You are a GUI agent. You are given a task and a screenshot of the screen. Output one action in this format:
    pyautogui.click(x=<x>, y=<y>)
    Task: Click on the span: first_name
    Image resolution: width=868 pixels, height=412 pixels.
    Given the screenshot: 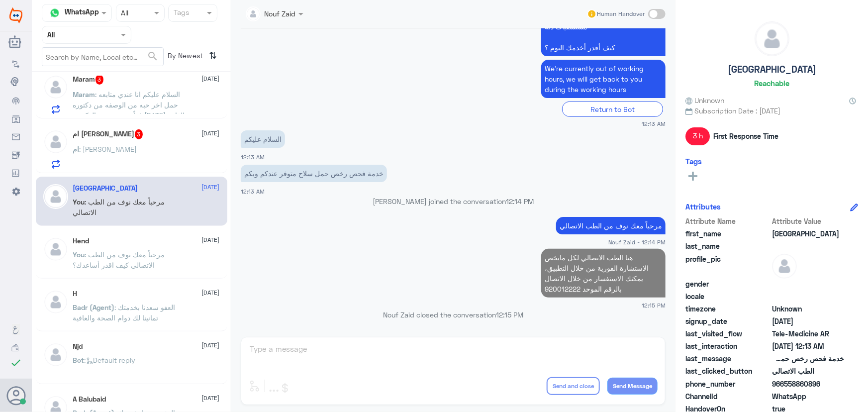 What is the action you would take?
    pyautogui.click(x=728, y=233)
    